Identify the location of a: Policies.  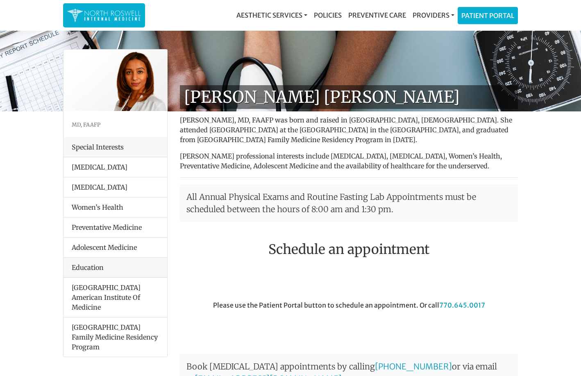
(328, 15).